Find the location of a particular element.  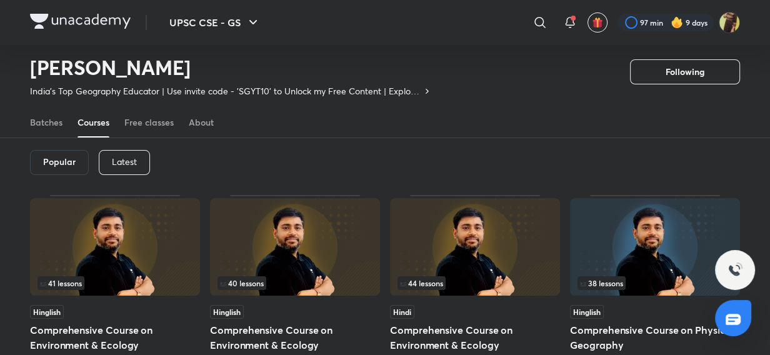

a: Company Logo is located at coordinates (80, 22).